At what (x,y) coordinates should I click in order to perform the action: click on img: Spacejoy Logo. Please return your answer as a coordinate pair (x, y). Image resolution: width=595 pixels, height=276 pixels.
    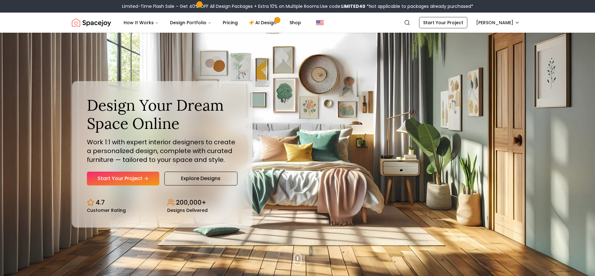
    Looking at the image, I should click on (91, 23).